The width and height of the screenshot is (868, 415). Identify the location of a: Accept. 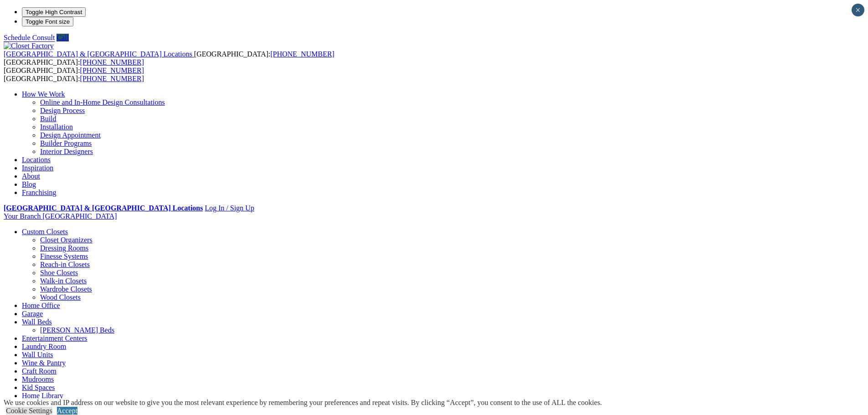
(67, 411).